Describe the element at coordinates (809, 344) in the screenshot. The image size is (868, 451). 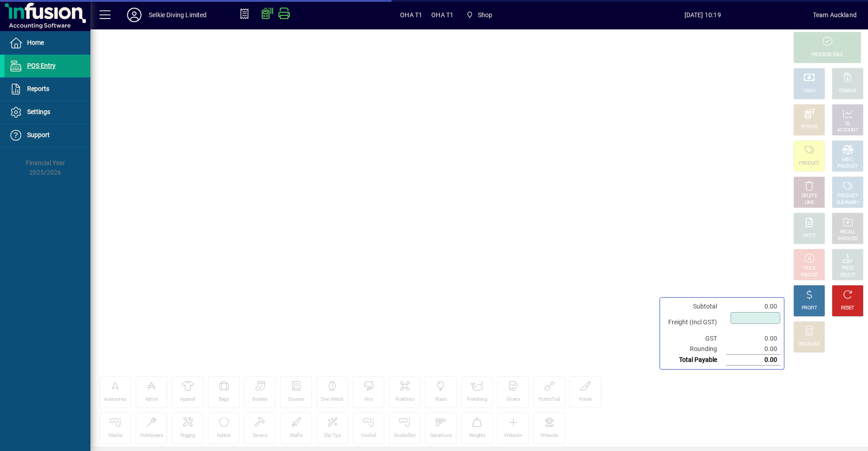
I see `div: DISCOUNT` at that location.